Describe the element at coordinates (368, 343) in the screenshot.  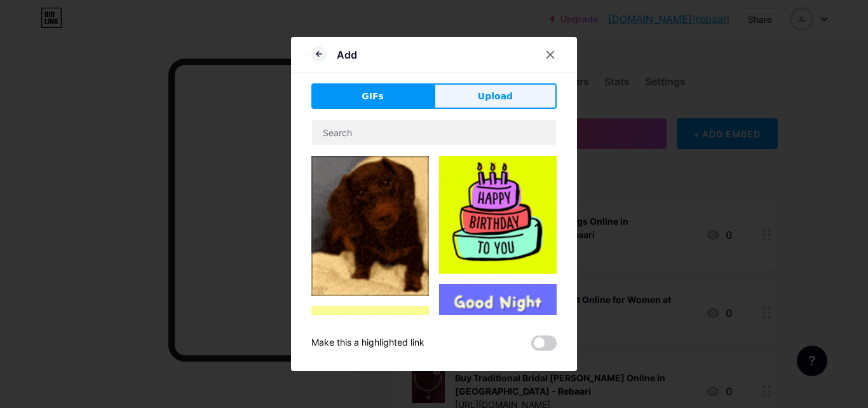
I see `div: Make this a highlighted link` at that location.